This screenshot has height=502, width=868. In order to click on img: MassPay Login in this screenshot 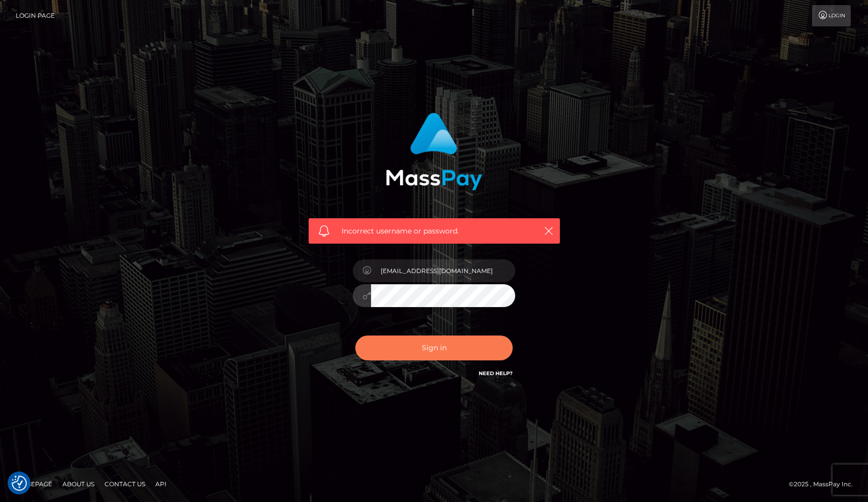, I will do `click(434, 151)`.